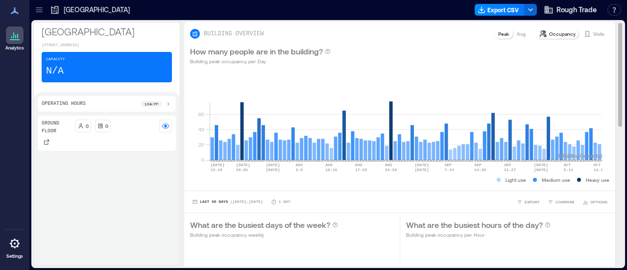 The image size is (627, 270). I want to click on p: Visits, so click(598, 34).